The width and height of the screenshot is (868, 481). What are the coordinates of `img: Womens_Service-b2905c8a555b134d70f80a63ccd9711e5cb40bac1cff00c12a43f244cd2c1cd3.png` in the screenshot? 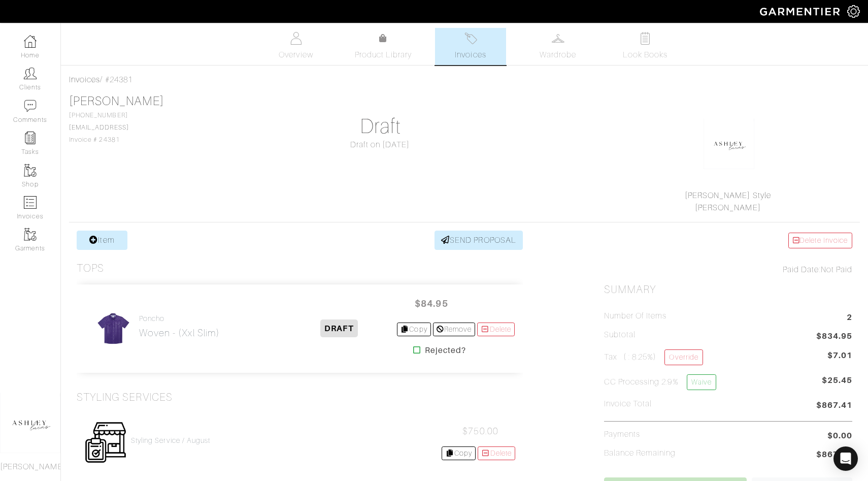 It's located at (106, 442).